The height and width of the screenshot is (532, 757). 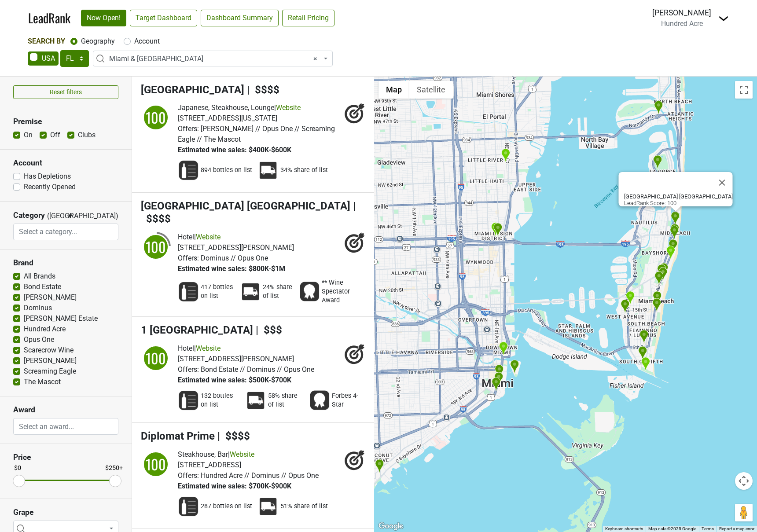 I want to click on span: Dominus // Opus One, so click(x=234, y=258).